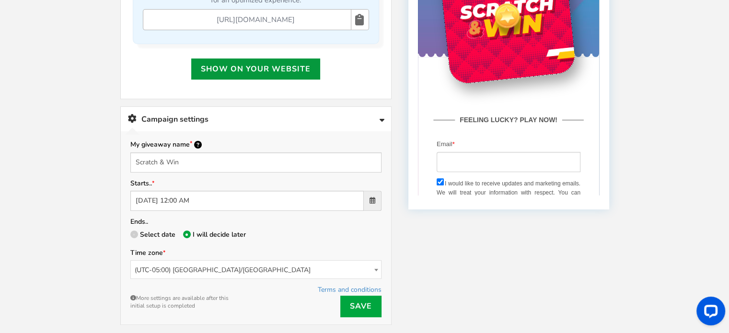 The image size is (729, 333). What do you see at coordinates (219, 234) in the screenshot?
I see `span: I will decide later` at bounding box center [219, 234].